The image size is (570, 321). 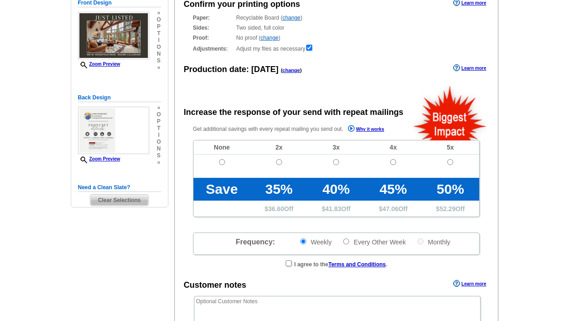 What do you see at coordinates (346, 242) in the screenshot?
I see `input: Every Other Week` at bounding box center [346, 242].